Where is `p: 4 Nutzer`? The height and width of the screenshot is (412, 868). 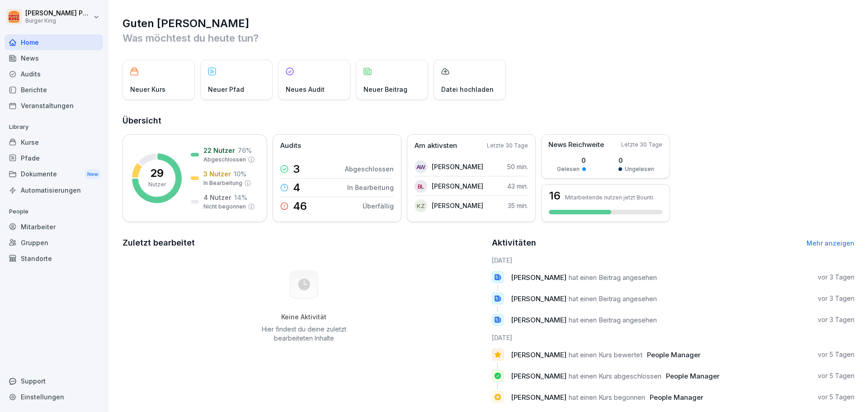 p: 4 Nutzer is located at coordinates (217, 197).